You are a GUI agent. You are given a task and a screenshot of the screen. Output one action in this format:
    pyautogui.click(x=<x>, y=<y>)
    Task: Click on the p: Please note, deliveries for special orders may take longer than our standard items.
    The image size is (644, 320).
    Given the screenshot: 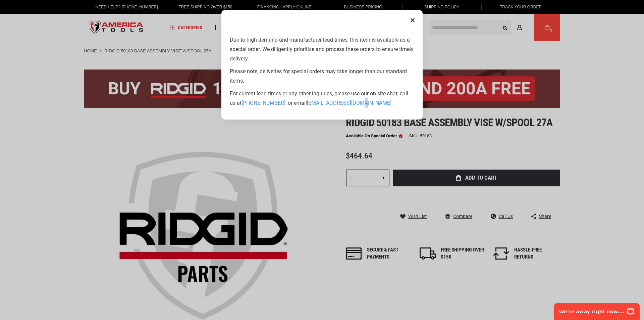 What is the action you would take?
    pyautogui.click(x=322, y=76)
    